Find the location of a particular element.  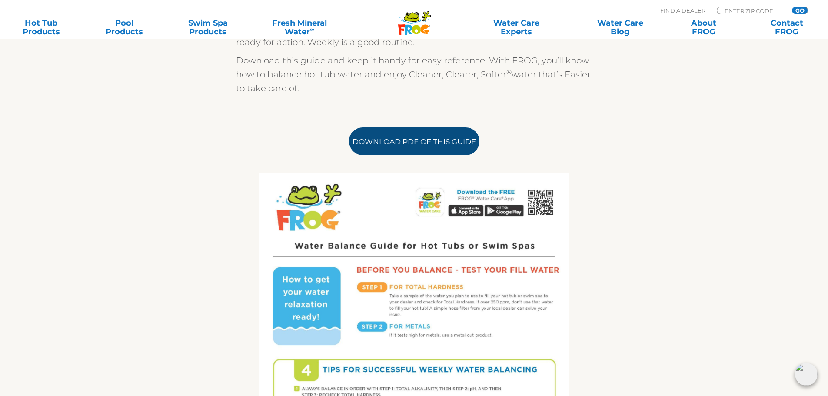

a: ContactFROG is located at coordinates (786, 27).